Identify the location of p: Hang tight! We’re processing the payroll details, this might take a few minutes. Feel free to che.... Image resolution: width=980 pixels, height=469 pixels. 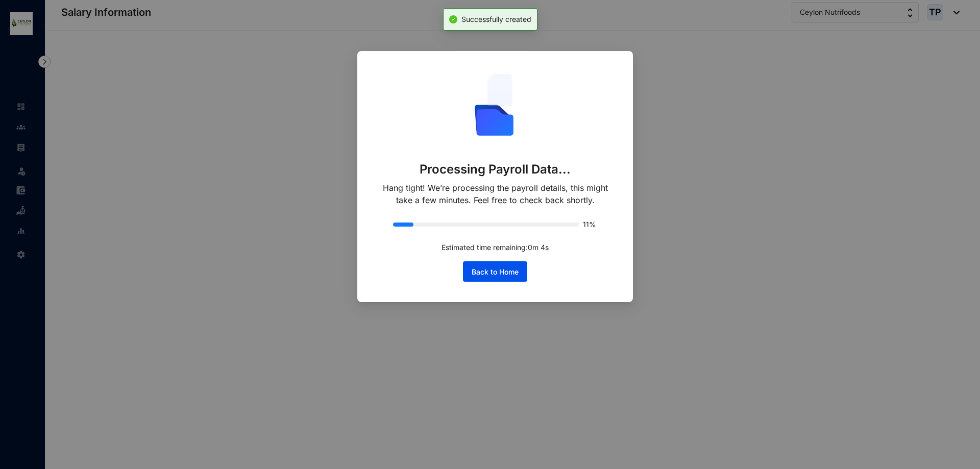
(495, 194).